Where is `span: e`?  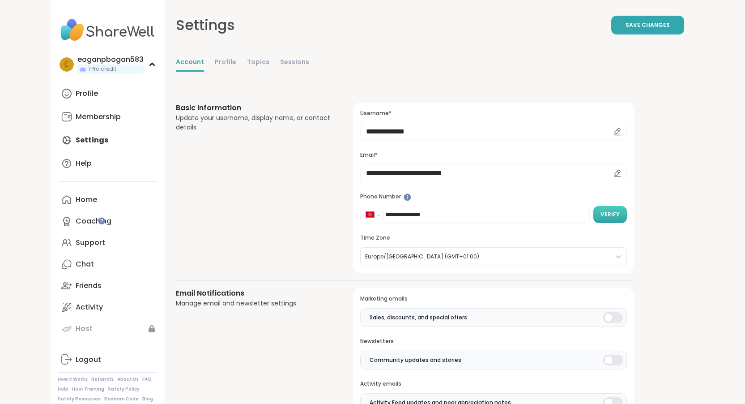
span: e is located at coordinates (67, 64).